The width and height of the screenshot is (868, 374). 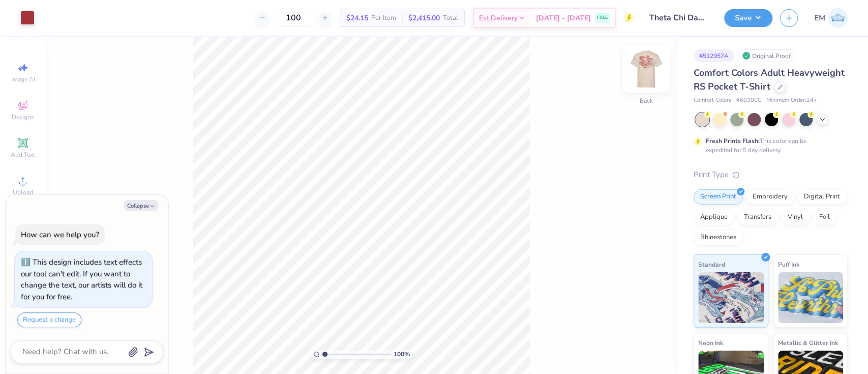 I want to click on button: Save, so click(x=748, y=18).